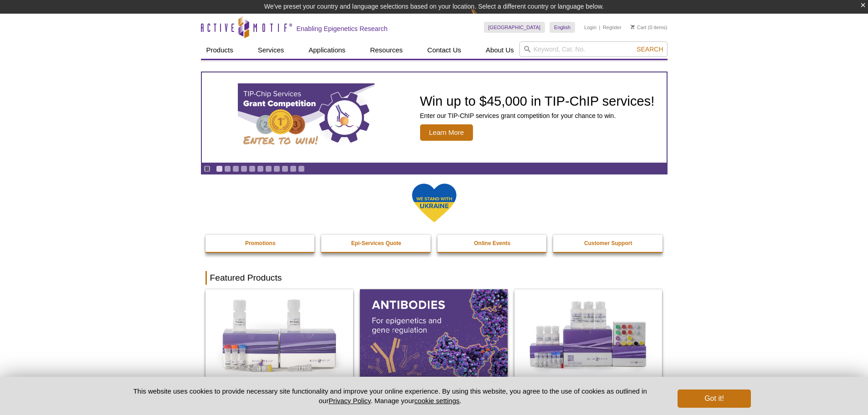  Describe the element at coordinates (293, 168) in the screenshot. I see `a: Go to slide 10` at that location.